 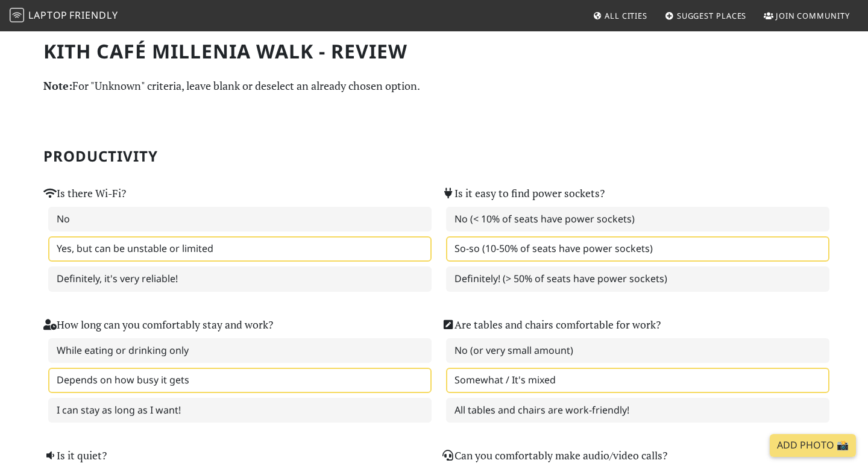 I want to click on label: Depends on how busy it gets, so click(x=240, y=380).